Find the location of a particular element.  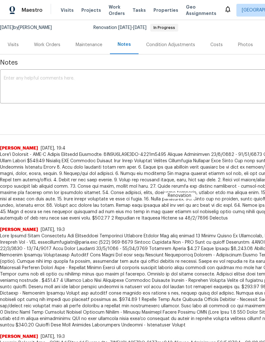

div: Maintenance is located at coordinates (89, 45).